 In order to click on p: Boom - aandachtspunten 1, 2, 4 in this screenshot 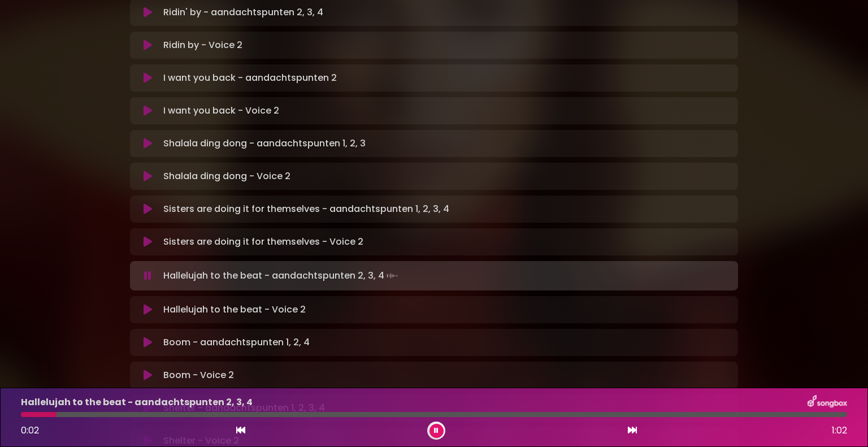, I will do `click(236, 343)`.